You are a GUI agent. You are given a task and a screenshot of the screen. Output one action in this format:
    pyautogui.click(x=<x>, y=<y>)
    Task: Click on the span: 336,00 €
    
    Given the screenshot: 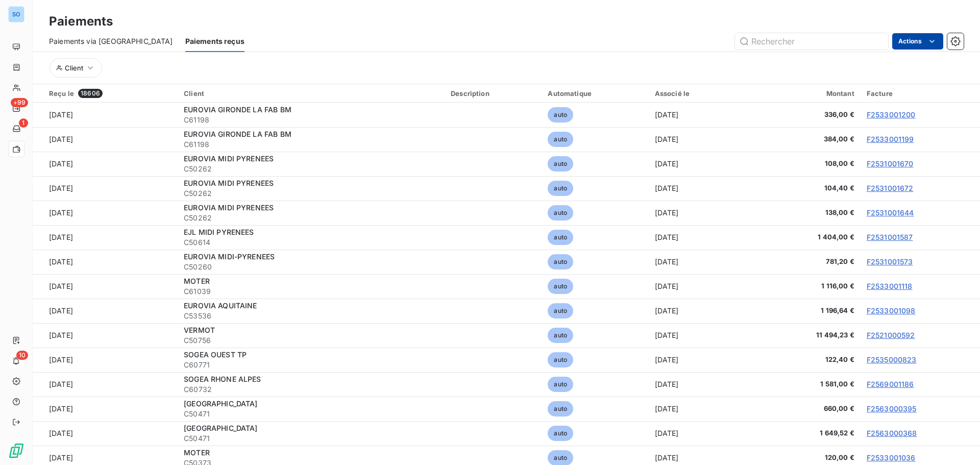 What is the action you would take?
    pyautogui.click(x=811, y=115)
    